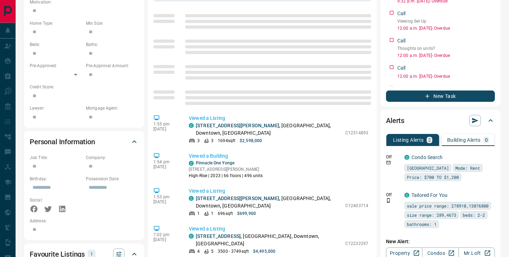 The image size is (509, 257). What do you see at coordinates (388, 200) in the screenshot?
I see `svg: Push Notification Only` at bounding box center [388, 200].